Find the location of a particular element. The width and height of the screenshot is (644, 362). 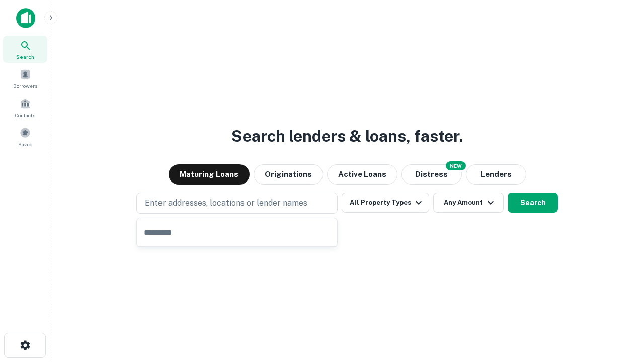

button: Search is located at coordinates (533, 203).